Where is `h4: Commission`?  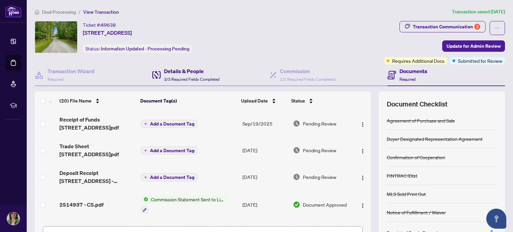
h4: Commission is located at coordinates (308, 71).